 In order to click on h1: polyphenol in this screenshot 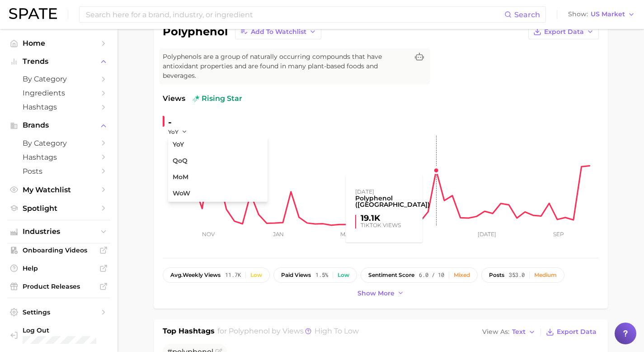, I will do `click(195, 32)`.